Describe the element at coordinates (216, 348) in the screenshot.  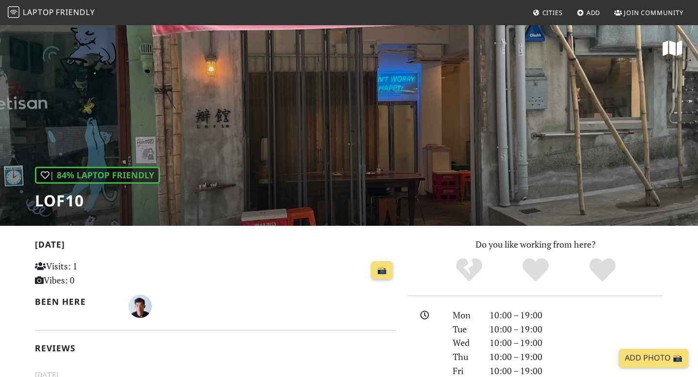
I see `h2: Reviews` at that location.